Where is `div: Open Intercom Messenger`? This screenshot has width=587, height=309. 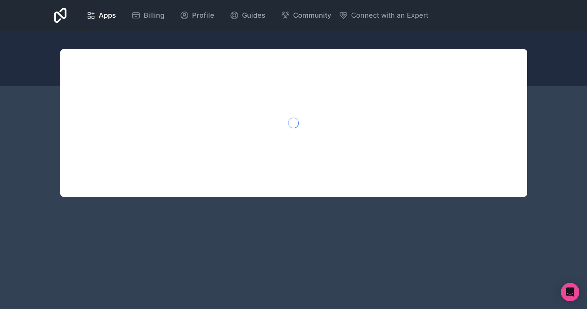 div: Open Intercom Messenger is located at coordinates (570, 292).